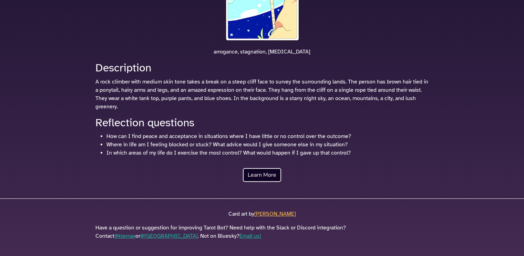 The image size is (524, 256). What do you see at coordinates (262, 175) in the screenshot?
I see `a: Learn More` at bounding box center [262, 175].